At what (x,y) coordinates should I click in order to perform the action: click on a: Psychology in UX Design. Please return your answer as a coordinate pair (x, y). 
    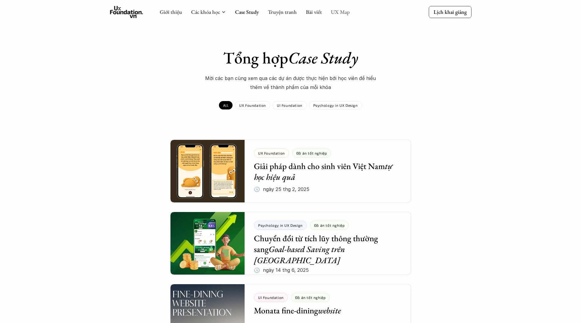
    Looking at the image, I should click on (335, 105).